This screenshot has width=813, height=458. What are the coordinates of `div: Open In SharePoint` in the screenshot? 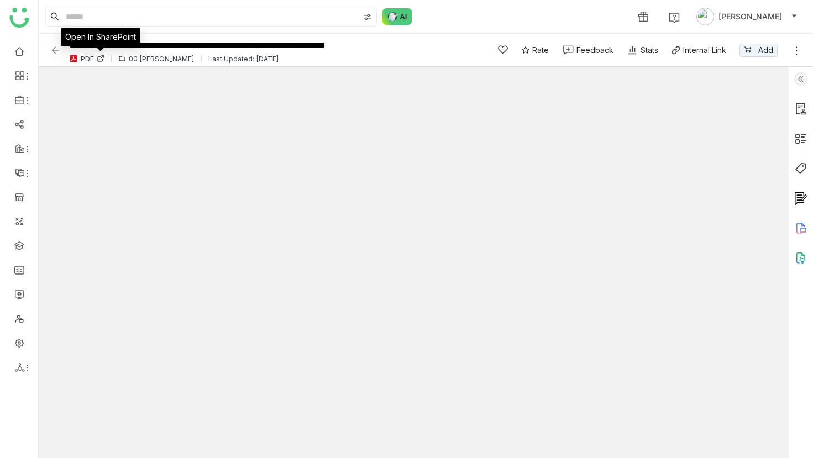 It's located at (101, 37).